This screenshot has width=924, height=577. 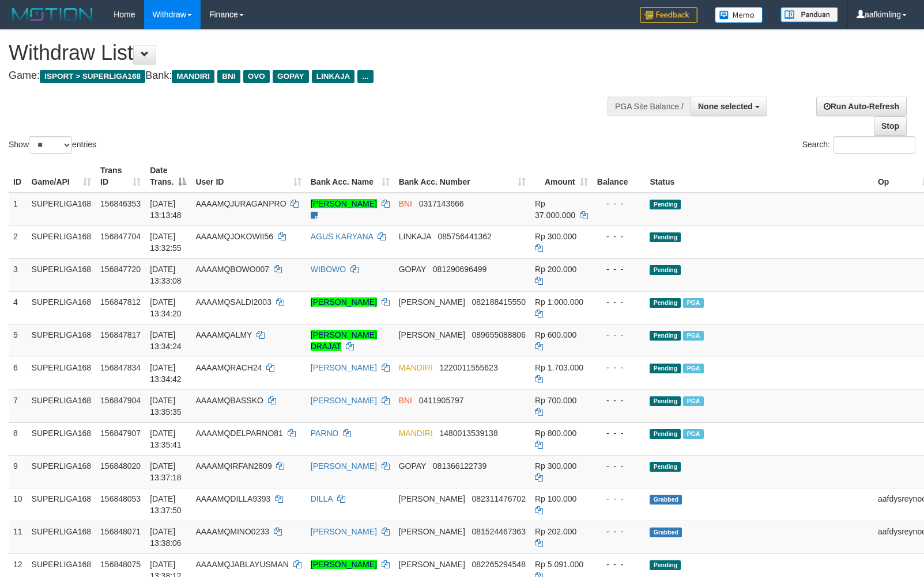 What do you see at coordinates (416, 368) in the screenshot?
I see `span: MANDIRI` at bounding box center [416, 368].